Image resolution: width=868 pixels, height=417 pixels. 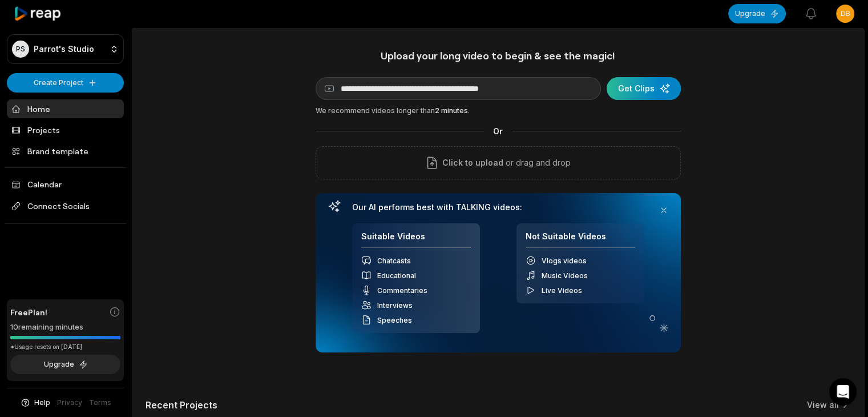 I want to click on p: Parrot's Studio, so click(x=64, y=49).